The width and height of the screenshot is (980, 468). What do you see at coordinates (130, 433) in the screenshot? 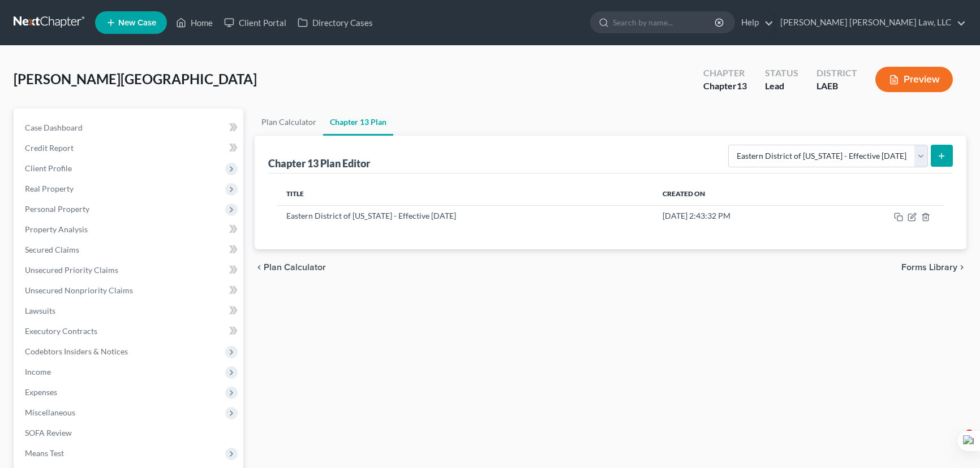
I see `a: SOFA Review` at bounding box center [130, 433].